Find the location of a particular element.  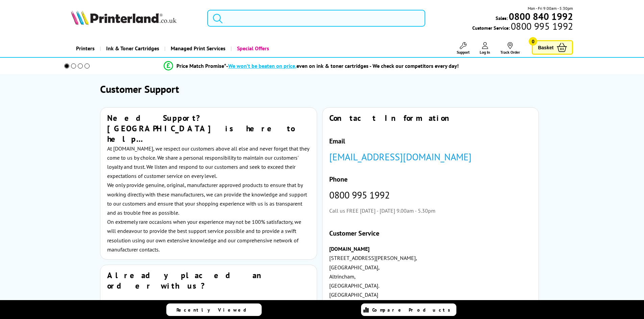

span: Customer Service: is located at coordinates (523, 27).